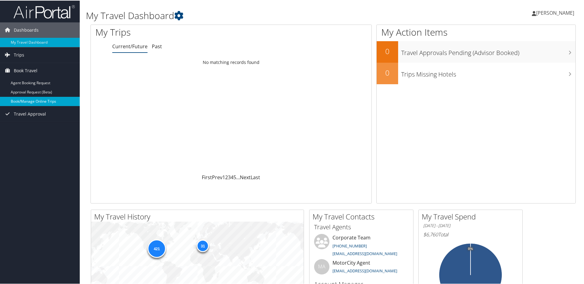  What do you see at coordinates (203, 245) in the screenshot?
I see `div: 31` at bounding box center [203, 245].